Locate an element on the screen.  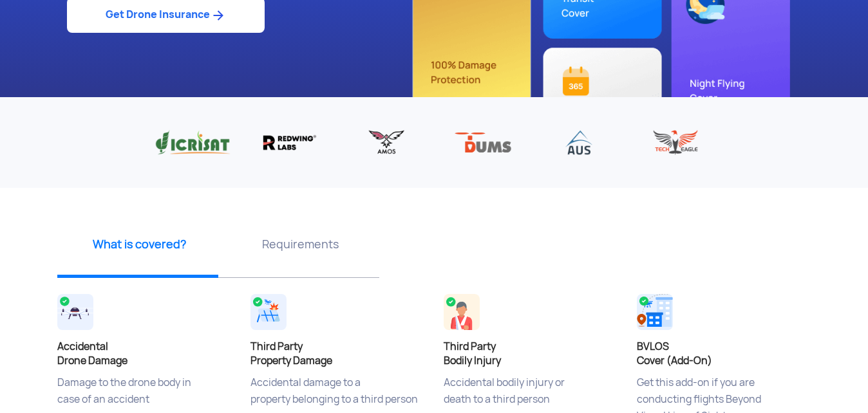
img: Tech Eagle is located at coordinates (675, 142).